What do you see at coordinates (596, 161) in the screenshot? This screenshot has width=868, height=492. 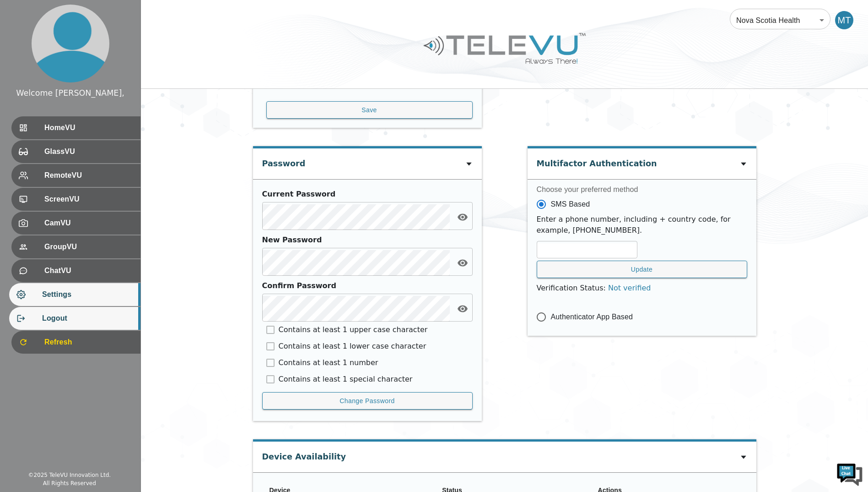 I see `div: Multifactor Authentication` at bounding box center [596, 161].